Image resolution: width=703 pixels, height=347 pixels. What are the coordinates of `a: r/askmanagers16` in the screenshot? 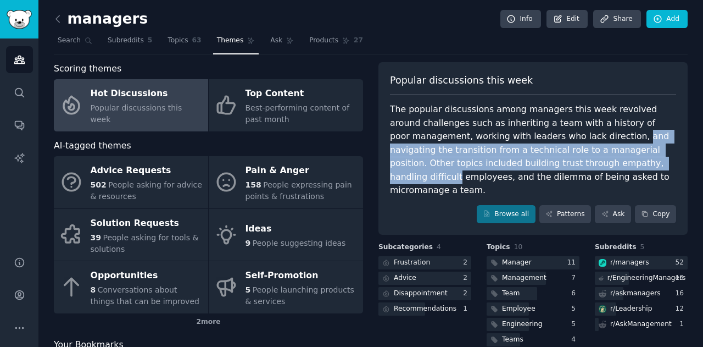 It's located at (641, 293).